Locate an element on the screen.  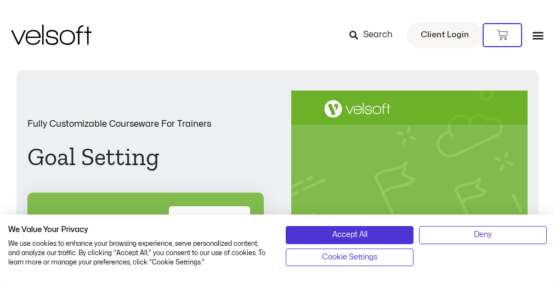
h2: We Value Your Privacy is located at coordinates (139, 230).